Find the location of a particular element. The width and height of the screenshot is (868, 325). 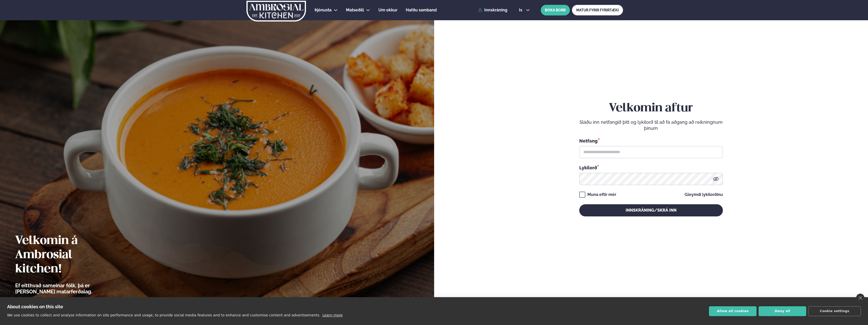

img: logo is located at coordinates (276, 11).